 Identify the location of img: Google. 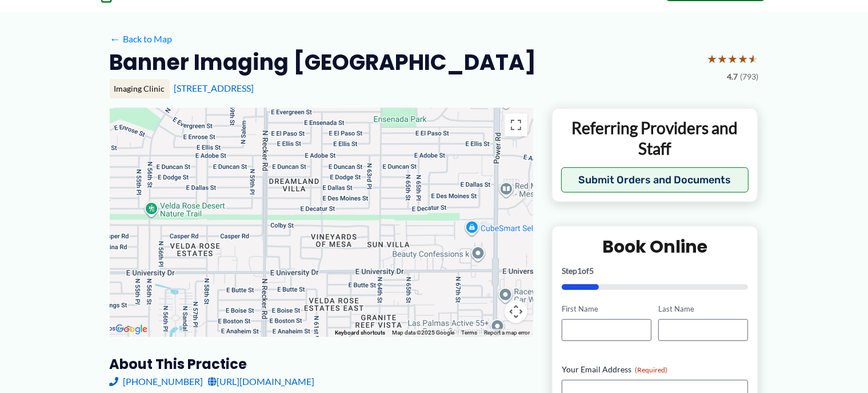
(132, 329).